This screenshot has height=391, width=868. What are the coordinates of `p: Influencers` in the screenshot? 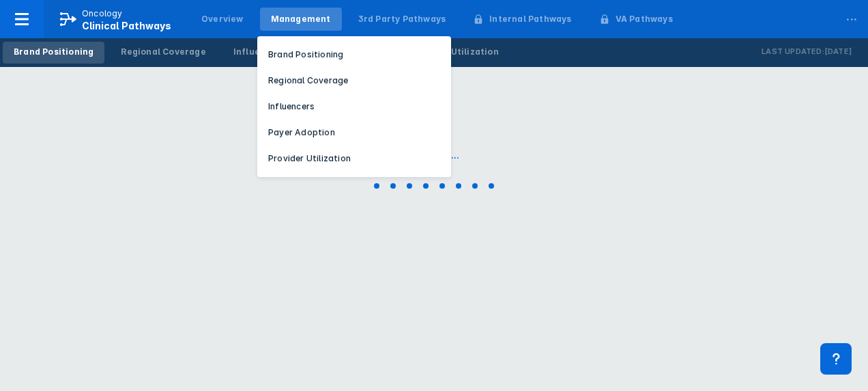 It's located at (291, 107).